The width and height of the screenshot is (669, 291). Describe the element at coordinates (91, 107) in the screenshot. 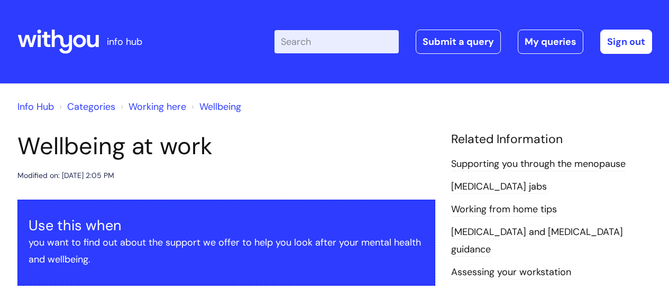

I see `a: Categories` at that location.